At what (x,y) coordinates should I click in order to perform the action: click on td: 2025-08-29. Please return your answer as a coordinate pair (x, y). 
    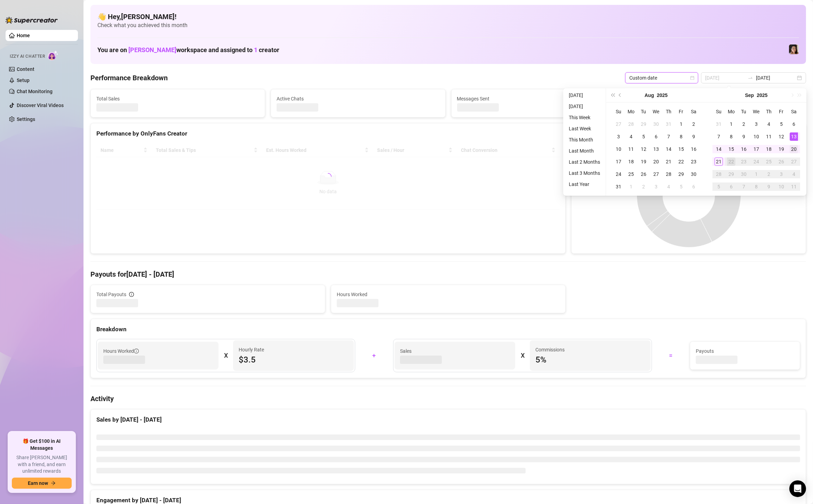
    Looking at the image, I should click on (681, 174).